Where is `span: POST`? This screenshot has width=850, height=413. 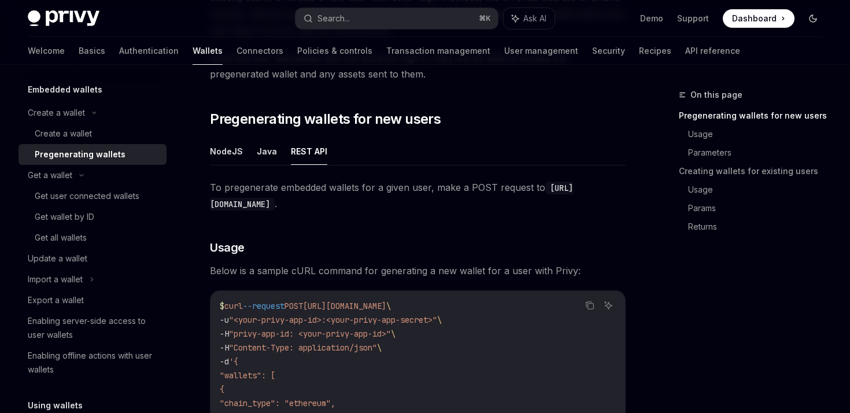 span: POST is located at coordinates (294, 306).